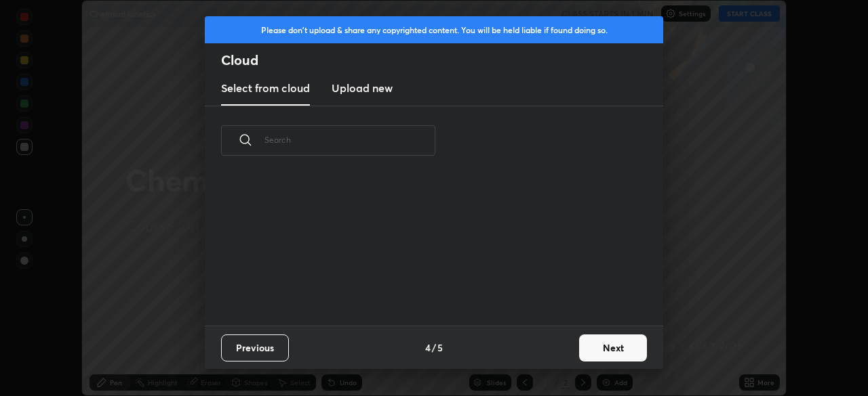  What do you see at coordinates (434, 30) in the screenshot?
I see `div: Please don't upload & share any copyrighted content. You will be held liable if found doing so.` at bounding box center [434, 30].